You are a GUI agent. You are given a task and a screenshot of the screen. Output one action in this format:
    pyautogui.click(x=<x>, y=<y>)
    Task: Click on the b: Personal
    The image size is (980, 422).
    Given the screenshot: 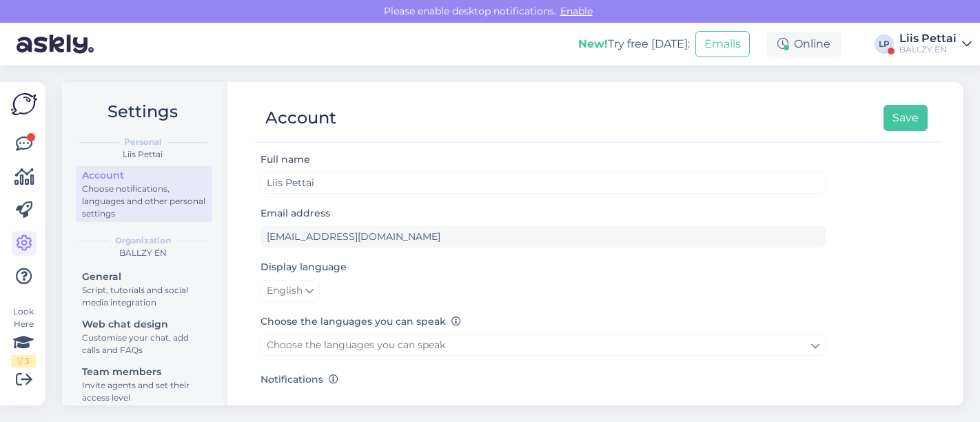 What is the action you would take?
    pyautogui.click(x=143, y=142)
    